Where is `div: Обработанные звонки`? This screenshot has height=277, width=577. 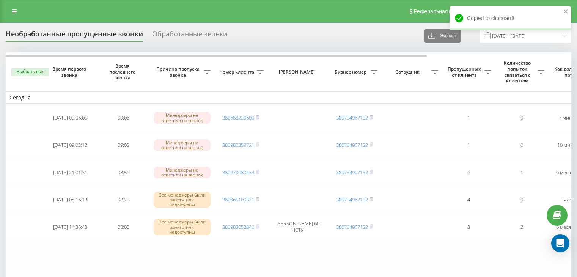
div: Обработанные звонки is located at coordinates (190, 36).